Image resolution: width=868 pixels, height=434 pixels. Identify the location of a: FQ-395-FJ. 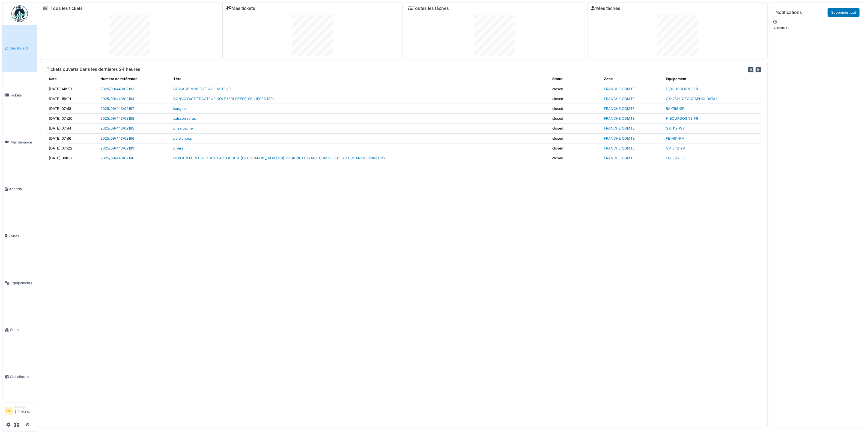
(675, 158).